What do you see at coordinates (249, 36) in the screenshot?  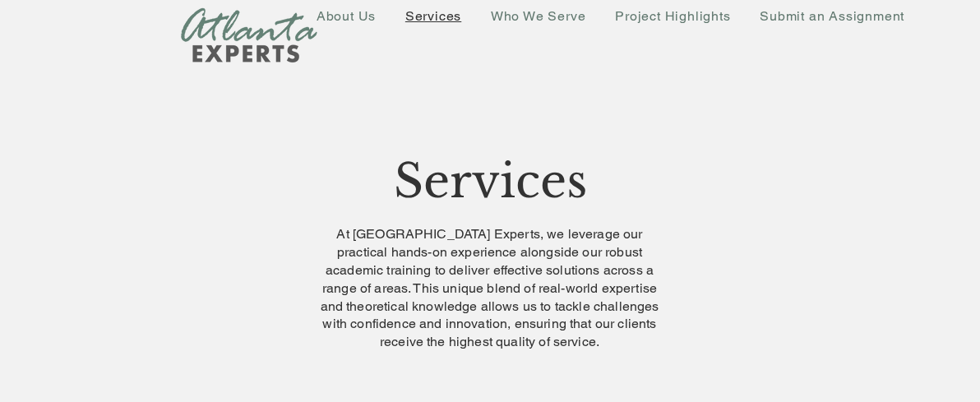 I see `img: New Logo Transparent Background_edited.png` at bounding box center [249, 36].